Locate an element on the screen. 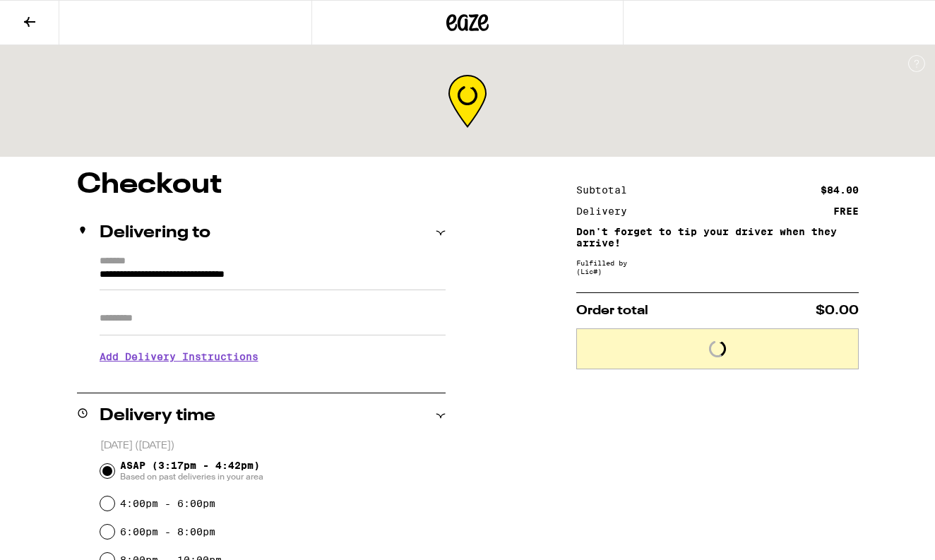 The height and width of the screenshot is (560, 935). div: $84.00 is located at coordinates (840, 190).